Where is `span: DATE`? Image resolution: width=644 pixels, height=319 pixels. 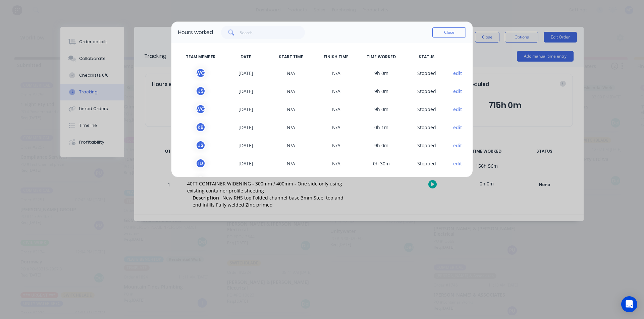
span: DATE is located at coordinates (246, 57).